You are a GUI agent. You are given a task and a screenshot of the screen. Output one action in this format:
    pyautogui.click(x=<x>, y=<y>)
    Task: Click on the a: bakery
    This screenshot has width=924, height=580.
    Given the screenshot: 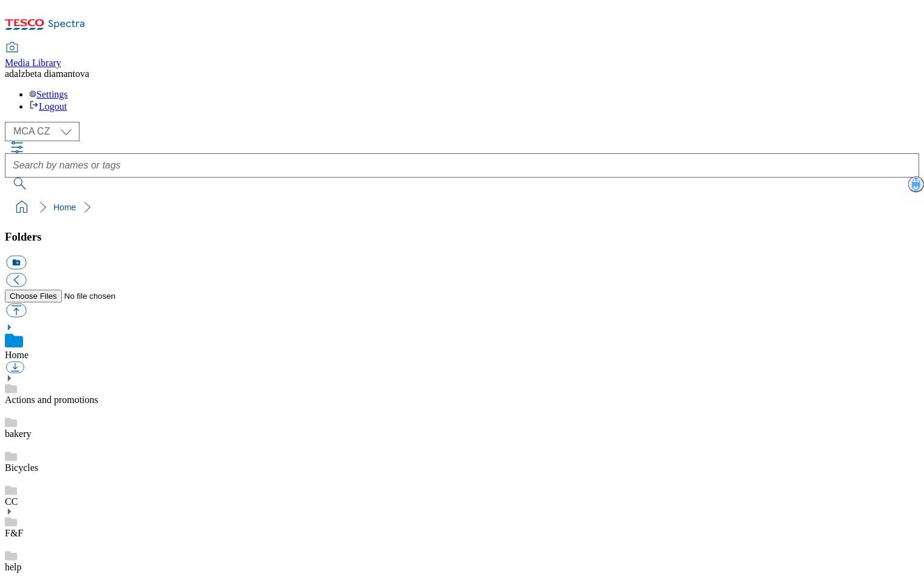 What is the action you would take?
    pyautogui.click(x=18, y=434)
    